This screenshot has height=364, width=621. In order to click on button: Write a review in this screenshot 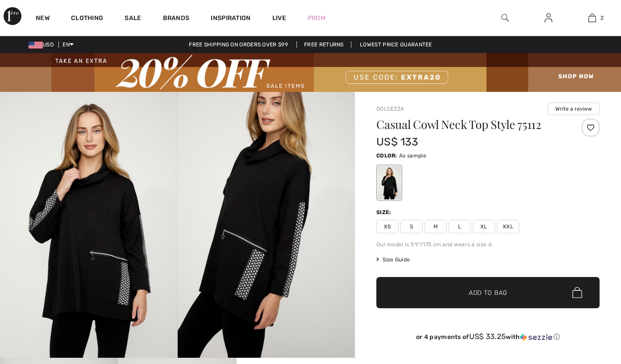, I will do `click(573, 109)`.